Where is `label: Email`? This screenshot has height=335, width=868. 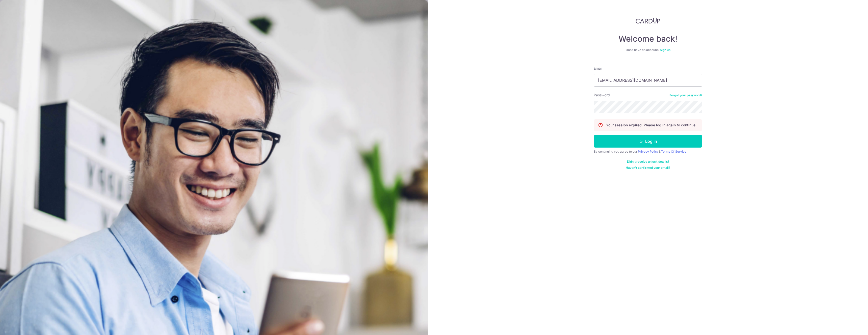 label: Email is located at coordinates (598, 68).